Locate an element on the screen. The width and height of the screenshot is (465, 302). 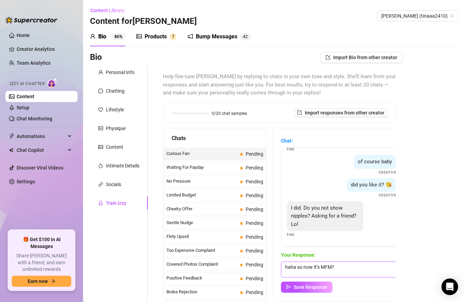
span: Content Library is located at coordinates (107, 10).